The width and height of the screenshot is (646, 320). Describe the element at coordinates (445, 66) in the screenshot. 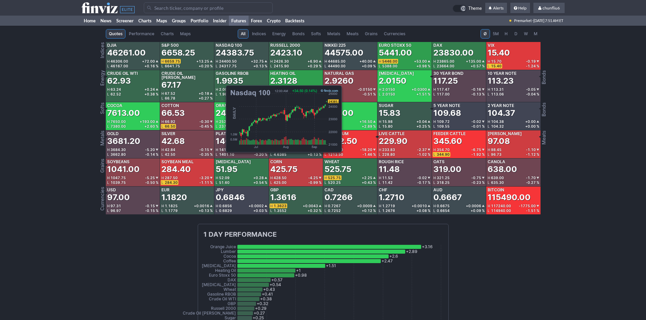

I see `span: 23664.00` at that location.